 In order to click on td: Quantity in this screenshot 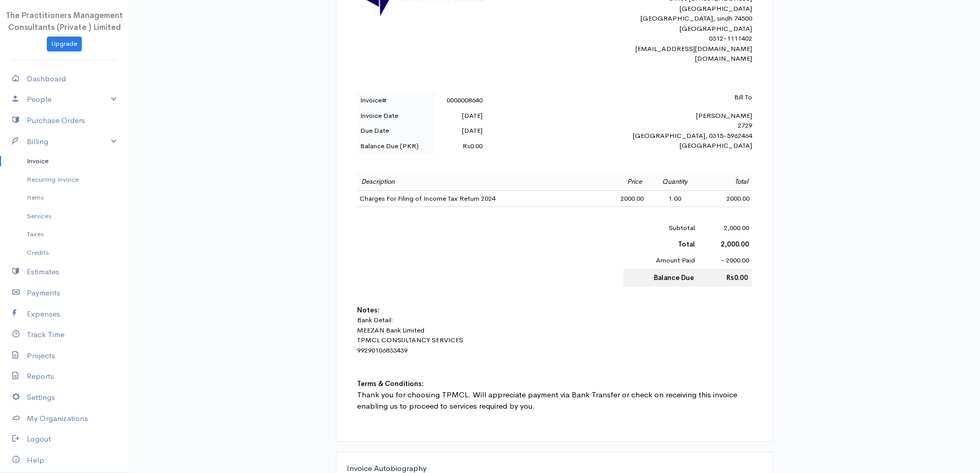, I will do `click(675, 181)`.